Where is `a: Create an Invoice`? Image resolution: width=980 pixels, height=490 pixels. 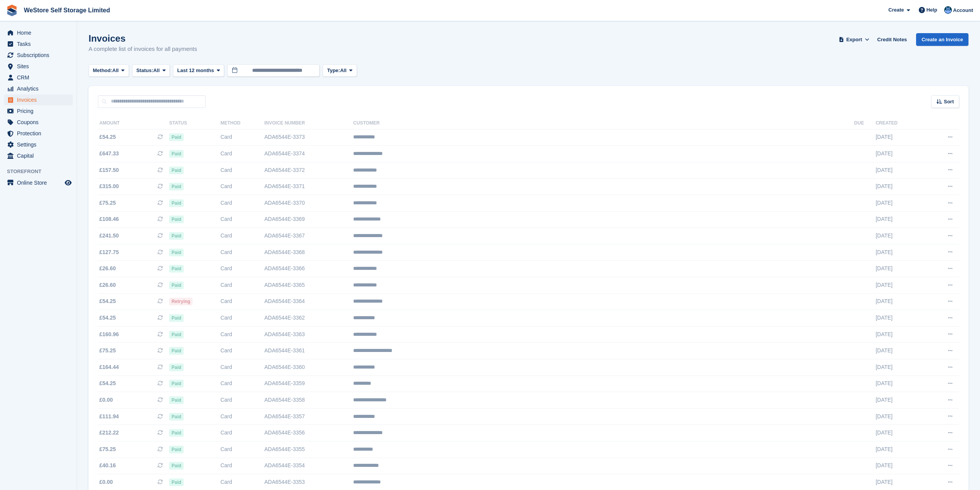
a: Create an Invoice is located at coordinates (942, 39).